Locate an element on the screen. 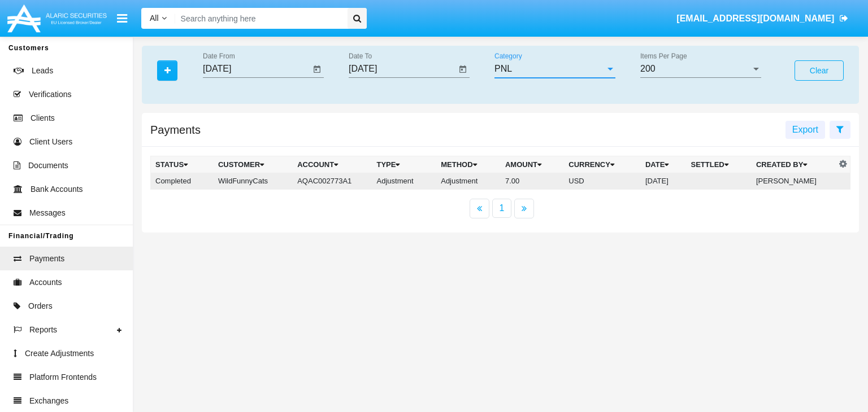  span: Export is located at coordinates (806, 129).